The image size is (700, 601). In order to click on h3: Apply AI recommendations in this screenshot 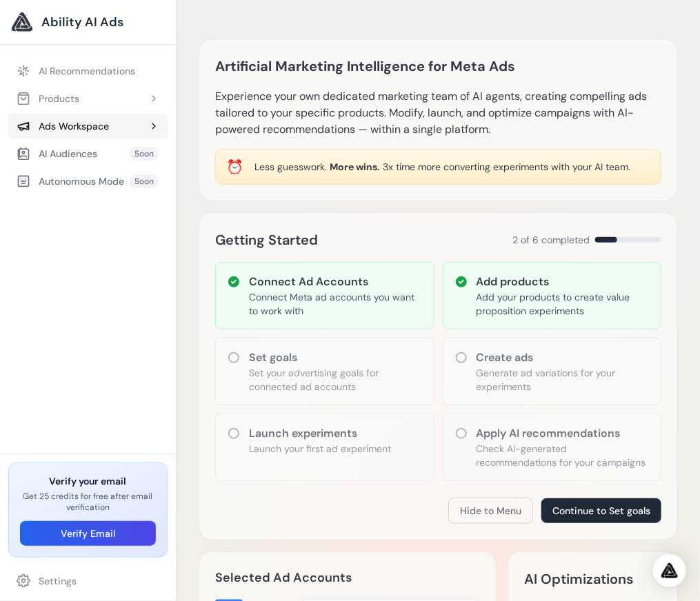, I will do `click(564, 434)`.